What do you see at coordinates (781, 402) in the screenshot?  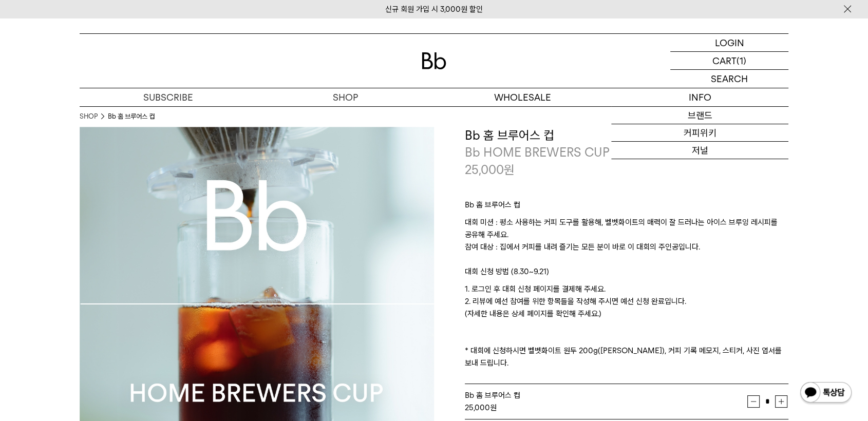 I see `button: 증가` at bounding box center [781, 402].